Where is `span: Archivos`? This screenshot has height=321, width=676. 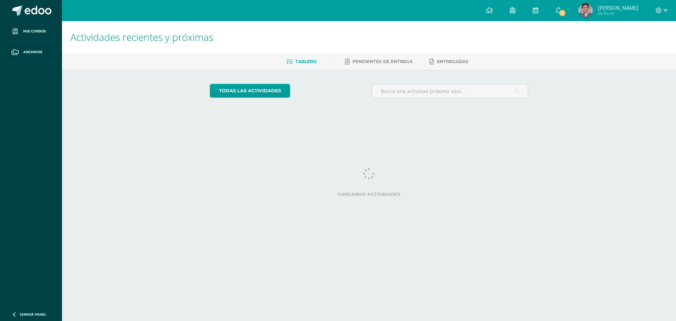
span: Archivos is located at coordinates (33, 52).